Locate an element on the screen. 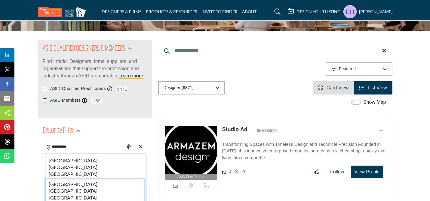 This screenshot has width=430, height=201. a: INVITE TO FINDER is located at coordinates (219, 11).